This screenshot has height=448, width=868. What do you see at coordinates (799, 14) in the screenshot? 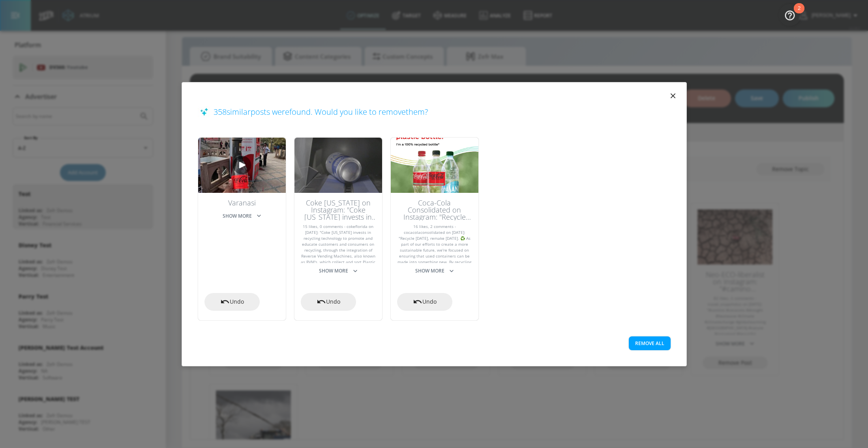
I see `div: 2` at bounding box center [799, 14].